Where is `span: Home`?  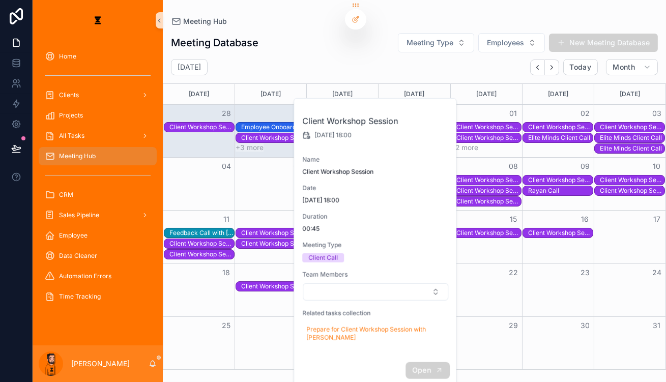
span: Home is located at coordinates (68, 56).